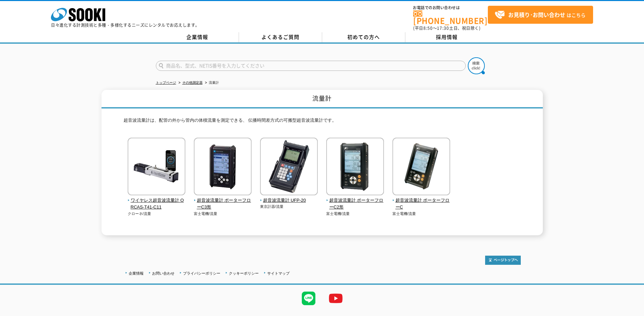 The width and height of the screenshot is (644, 316). What do you see at coordinates (322, 122) in the screenshot?
I see `p: 超音波流量計は、配管の外から管内の体積流量を測定できる、 伝播時間差方式の可搬型超音波流量計です。` at bounding box center [322, 122].